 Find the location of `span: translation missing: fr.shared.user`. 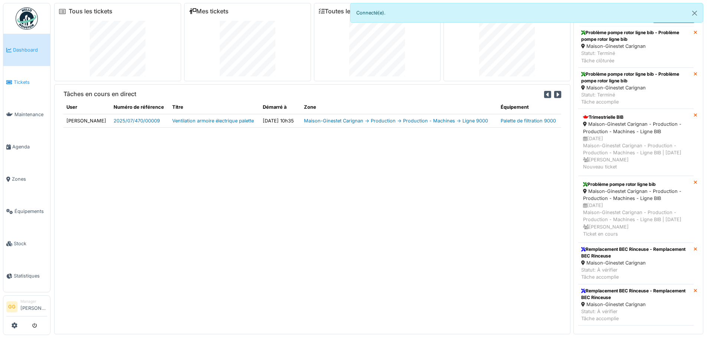

span: translation missing: fr.shared.user is located at coordinates (72, 107).